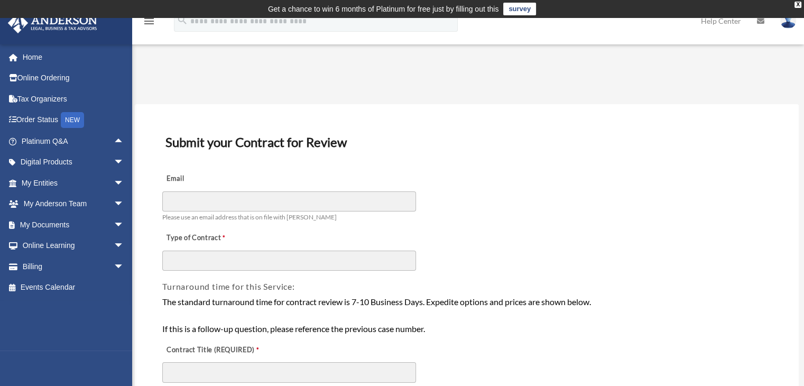  What do you see at coordinates (73, 246) in the screenshot?
I see `a: Online Learningarrow_drop_down` at bounding box center [73, 246].